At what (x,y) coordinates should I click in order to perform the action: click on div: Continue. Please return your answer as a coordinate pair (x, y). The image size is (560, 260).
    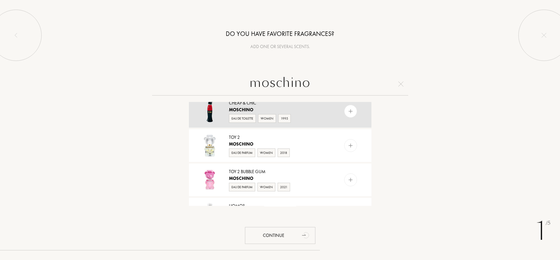
    Looking at the image, I should click on (280, 235).